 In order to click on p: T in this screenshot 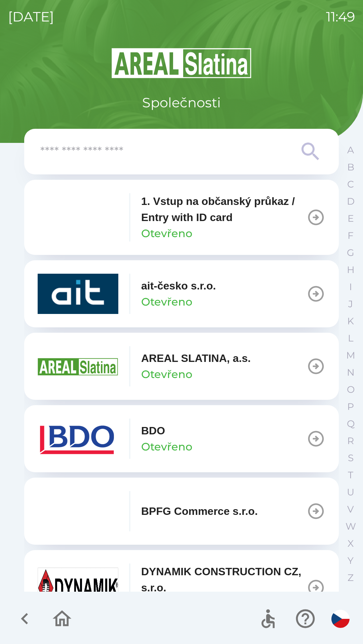, I will do `click(350, 475)`.